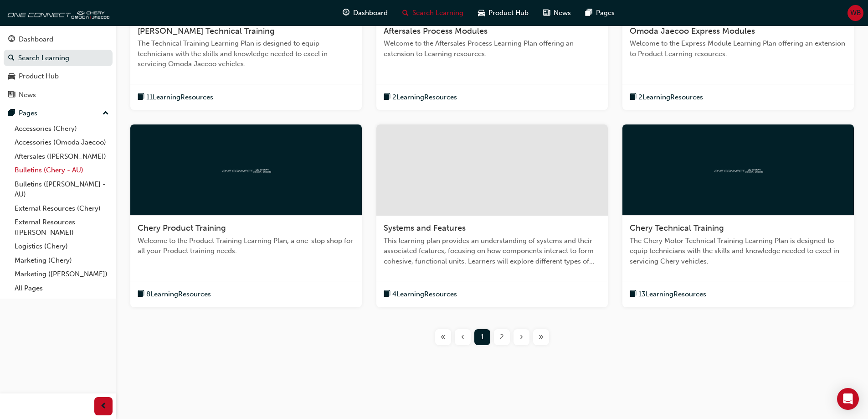  What do you see at coordinates (57, 13) in the screenshot?
I see `a: oneconnect` at bounding box center [57, 13].